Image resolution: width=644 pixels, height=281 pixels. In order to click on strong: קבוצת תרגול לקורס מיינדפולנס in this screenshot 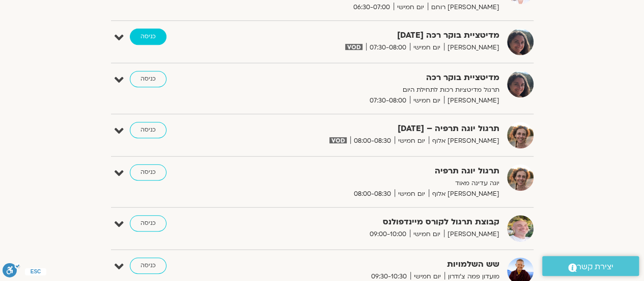, I will do `click(374, 221)`.